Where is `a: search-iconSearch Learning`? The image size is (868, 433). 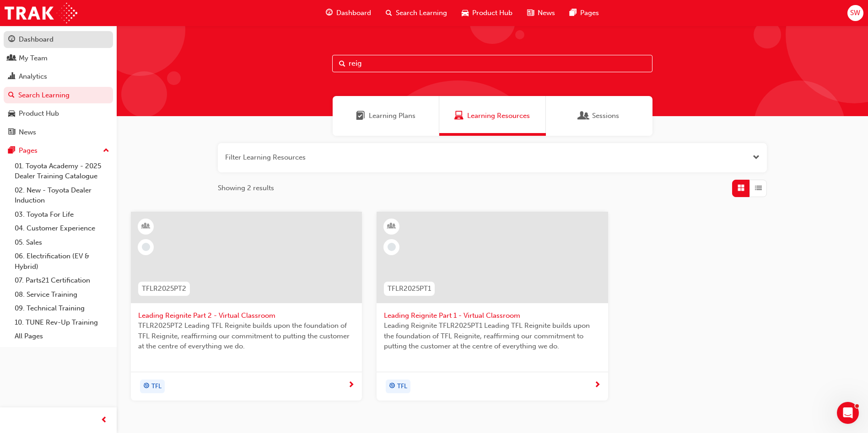 a: search-iconSearch Learning is located at coordinates (416, 13).